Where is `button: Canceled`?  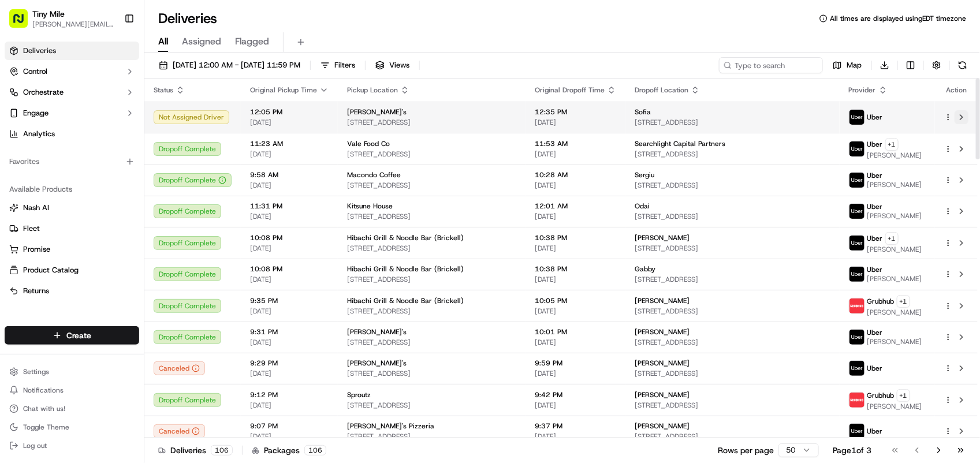 button: Canceled is located at coordinates (179, 368).